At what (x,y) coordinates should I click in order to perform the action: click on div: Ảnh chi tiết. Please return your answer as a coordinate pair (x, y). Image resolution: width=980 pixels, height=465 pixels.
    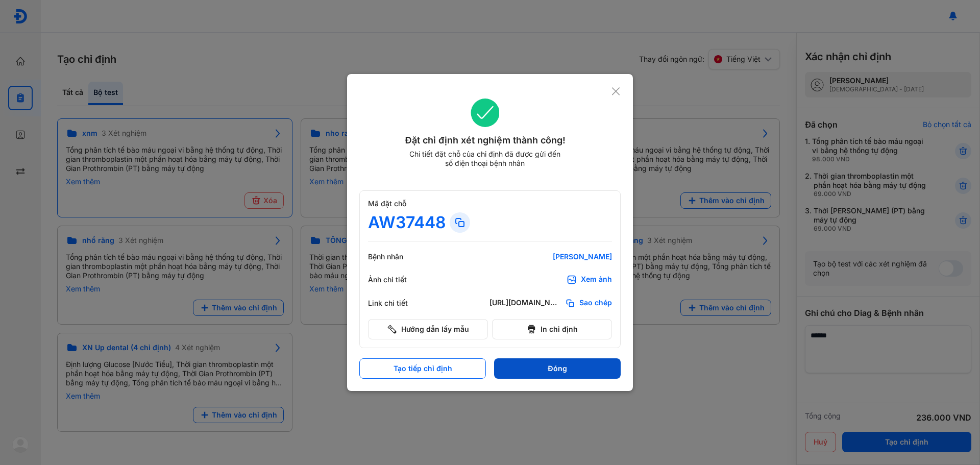
    Looking at the image, I should click on (399, 280).